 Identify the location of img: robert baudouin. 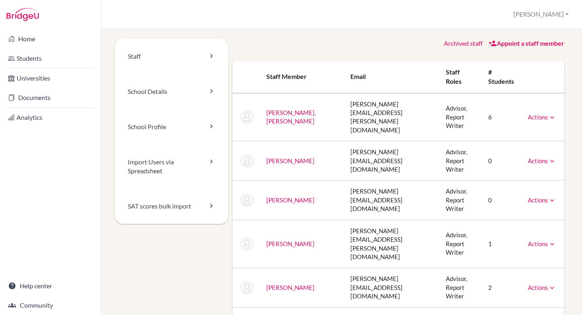
(247, 161).